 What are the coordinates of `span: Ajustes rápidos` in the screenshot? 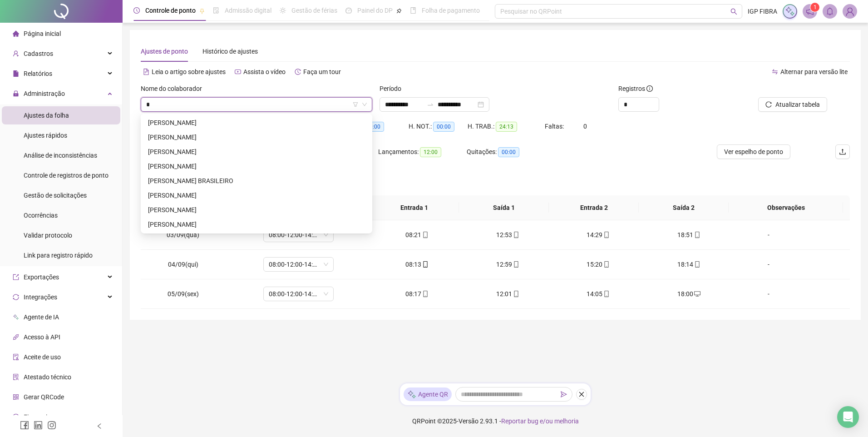 It's located at (46, 135).